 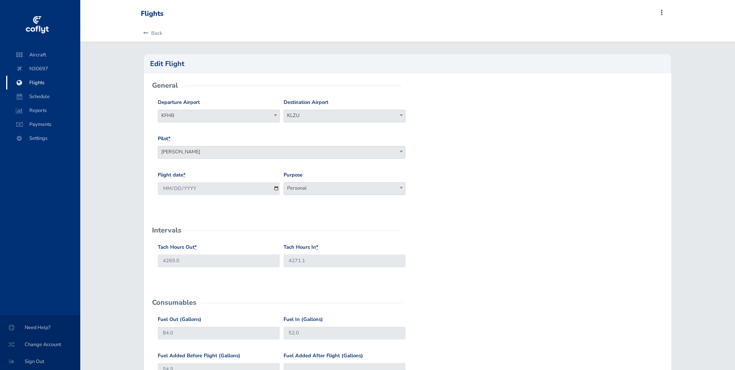 What do you see at coordinates (151, 33) in the screenshot?
I see `a: Back` at bounding box center [151, 33].